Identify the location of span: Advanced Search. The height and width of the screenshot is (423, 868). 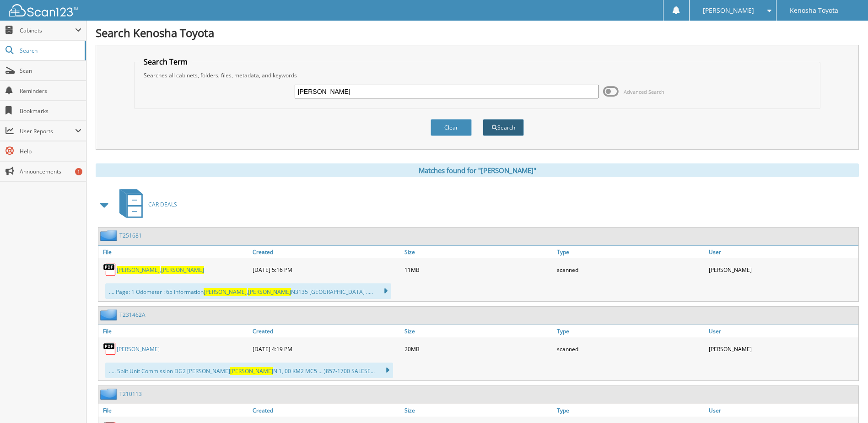
(644, 91).